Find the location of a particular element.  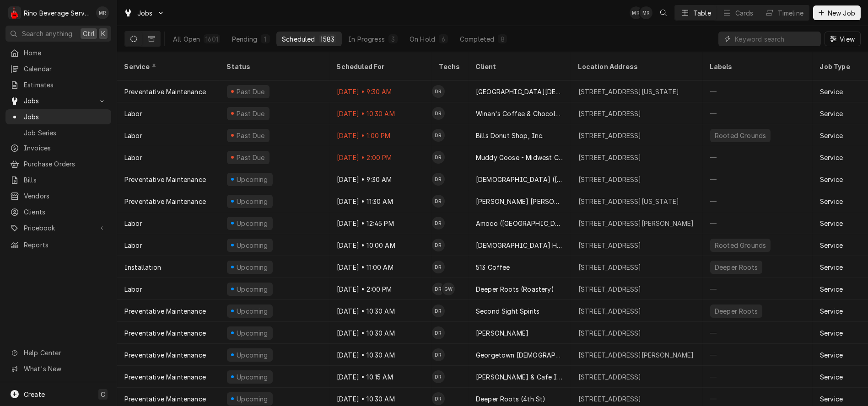

span: Invoices is located at coordinates (65, 147).